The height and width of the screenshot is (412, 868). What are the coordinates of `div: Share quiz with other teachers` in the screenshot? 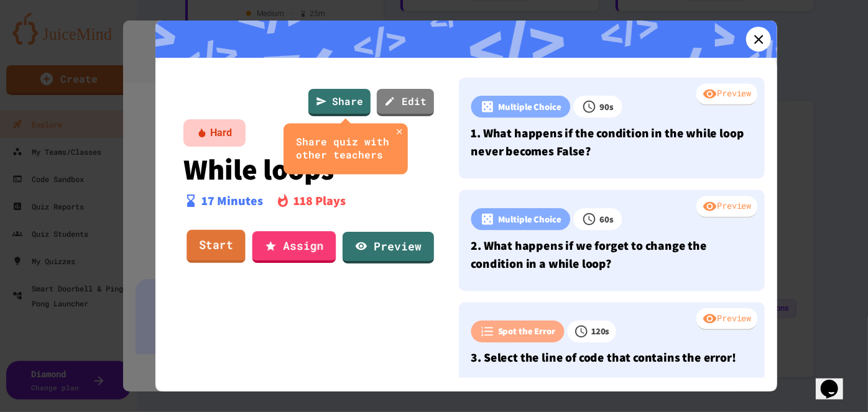 It's located at (346, 149).